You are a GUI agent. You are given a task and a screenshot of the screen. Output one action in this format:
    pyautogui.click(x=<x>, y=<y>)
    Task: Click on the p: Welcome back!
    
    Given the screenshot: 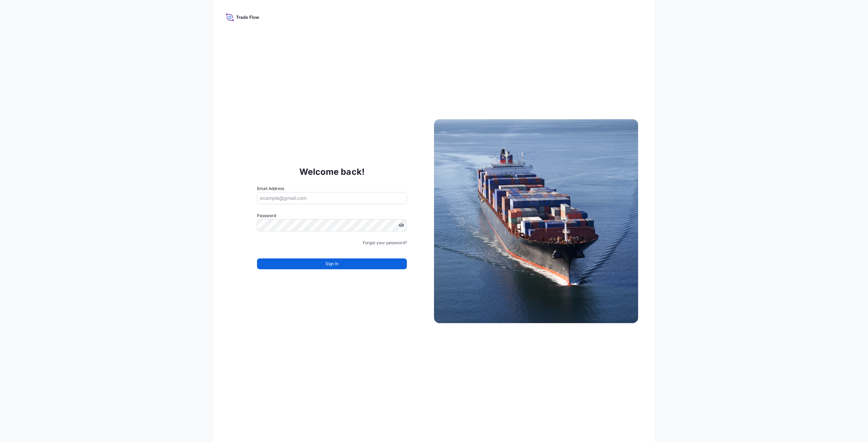 What is the action you would take?
    pyautogui.click(x=332, y=172)
    